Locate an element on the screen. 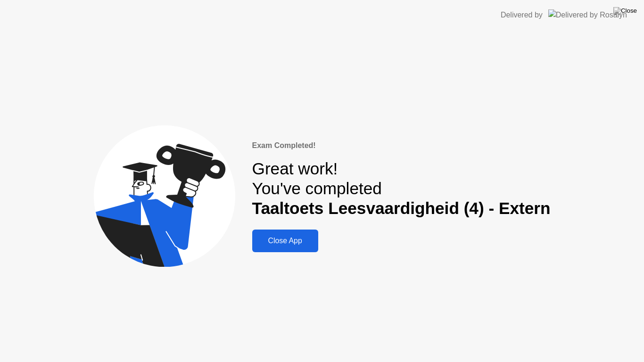  img: Delivered by Rosalyn is located at coordinates (587, 15).